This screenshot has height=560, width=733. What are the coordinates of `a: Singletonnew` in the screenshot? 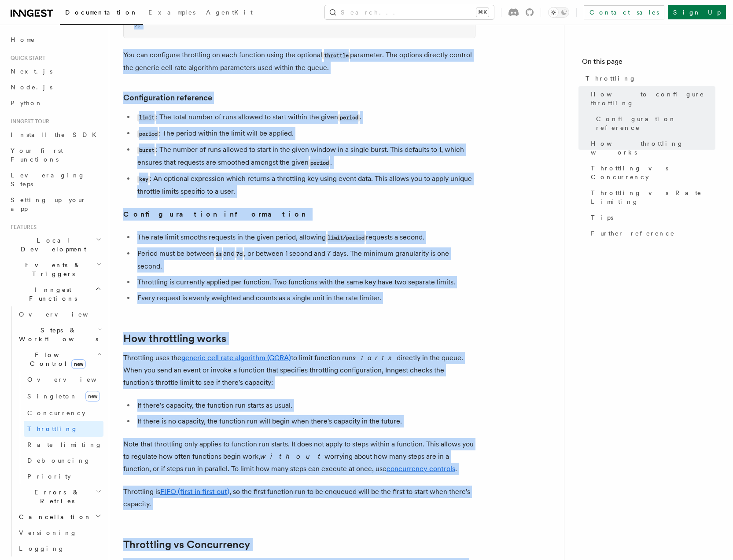 It's located at (63, 396).